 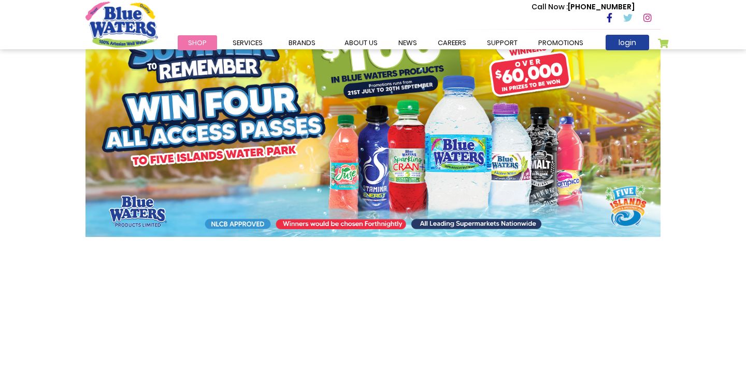 What do you see at coordinates (197, 42) in the screenshot?
I see `span: Shop` at bounding box center [197, 42].